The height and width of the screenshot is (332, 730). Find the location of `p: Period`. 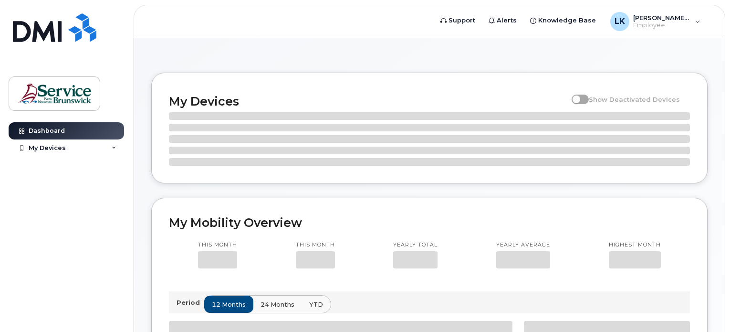

p: Period is located at coordinates (190, 302).